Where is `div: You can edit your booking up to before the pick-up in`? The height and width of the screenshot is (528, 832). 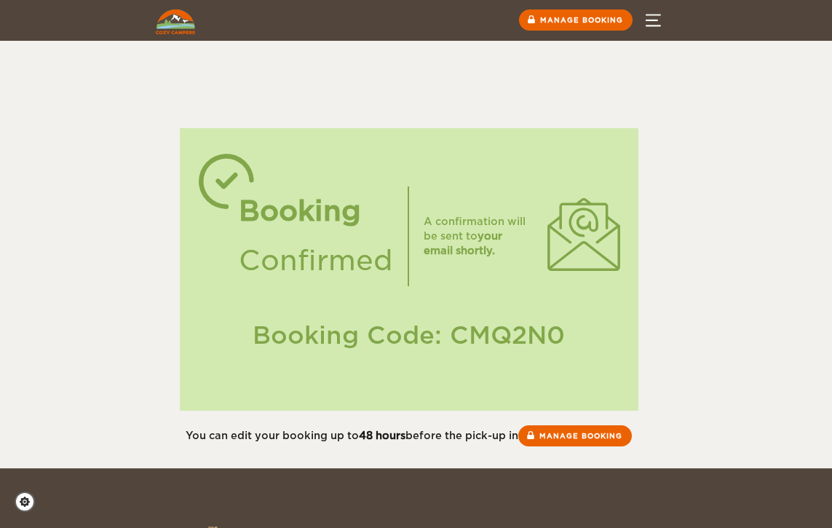 div: You can edit your booking up to before the pick-up in is located at coordinates (409, 435).